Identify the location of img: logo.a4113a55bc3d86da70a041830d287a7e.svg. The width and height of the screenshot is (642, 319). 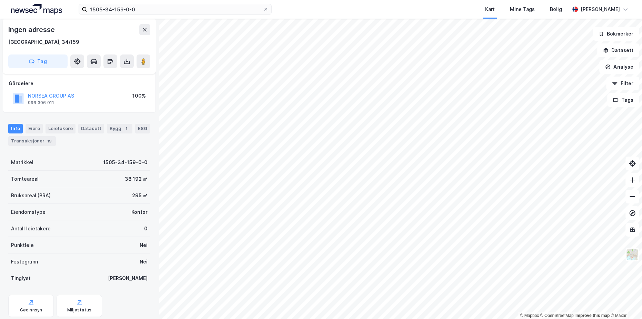
(37, 9).